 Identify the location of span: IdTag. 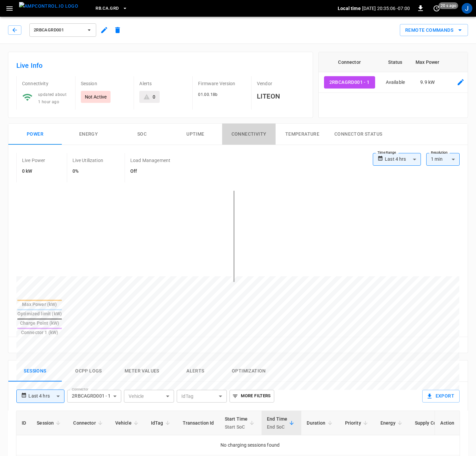
(162, 423).